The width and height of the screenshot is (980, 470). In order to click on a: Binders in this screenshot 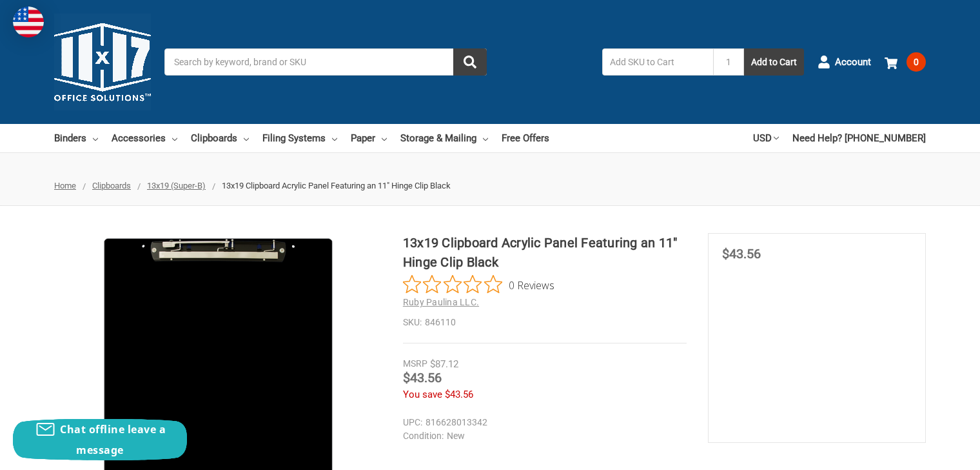, I will do `click(77, 139)`.